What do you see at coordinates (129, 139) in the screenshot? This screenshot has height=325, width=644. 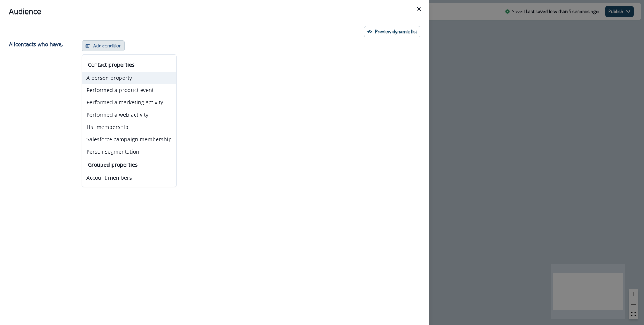 I see `button: Salesforce campaign membership` at bounding box center [129, 139].